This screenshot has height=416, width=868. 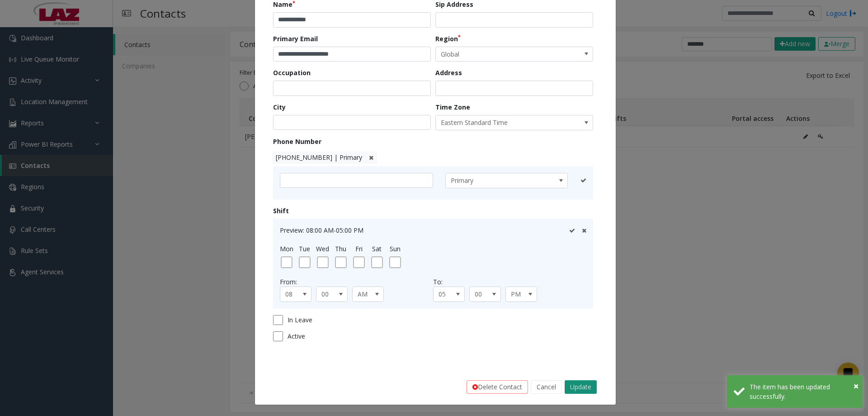 I want to click on span: Preview: 08:00 AM-05:00 PM, so click(x=322, y=230).